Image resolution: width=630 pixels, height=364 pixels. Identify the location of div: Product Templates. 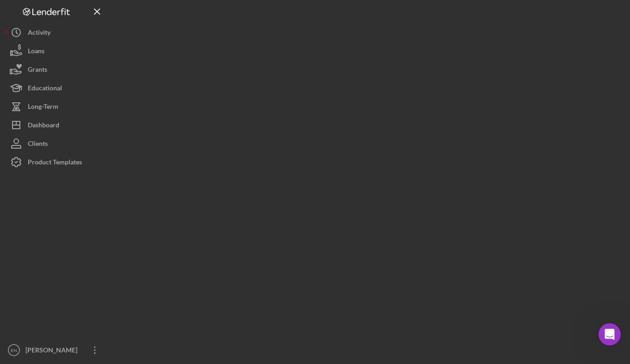
(55, 163).